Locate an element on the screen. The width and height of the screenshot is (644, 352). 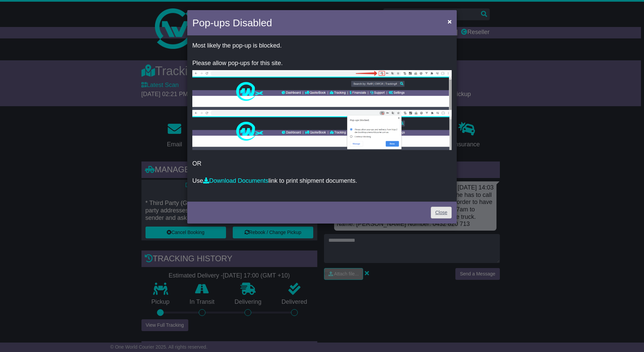
img: allow-popup-2.png is located at coordinates (322, 130).